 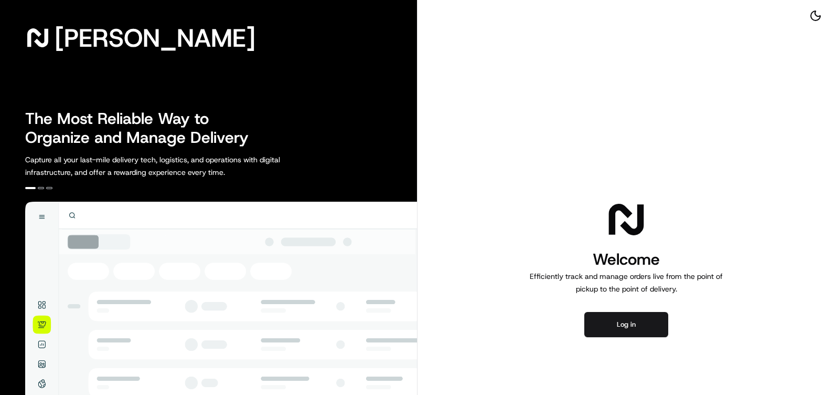 What do you see at coordinates (176, 166) in the screenshot?
I see `p: Capture all your last-mile delivery tech, logistics, and operations with digital infrastructure, ...` at bounding box center [176, 166].